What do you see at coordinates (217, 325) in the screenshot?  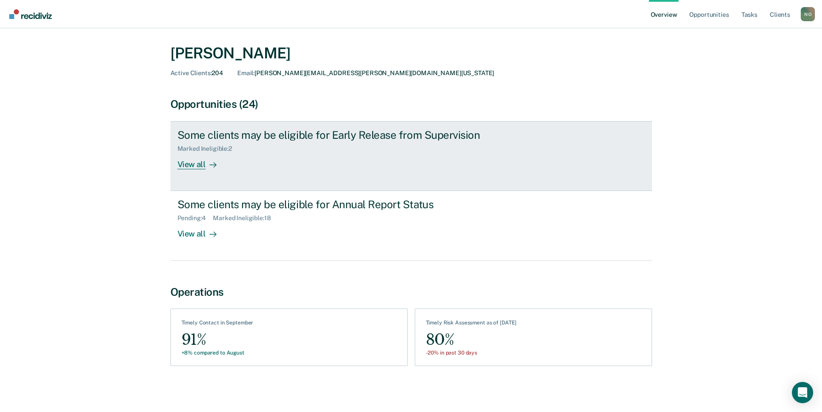 I see `div: Timely Contact in September` at bounding box center [217, 325].